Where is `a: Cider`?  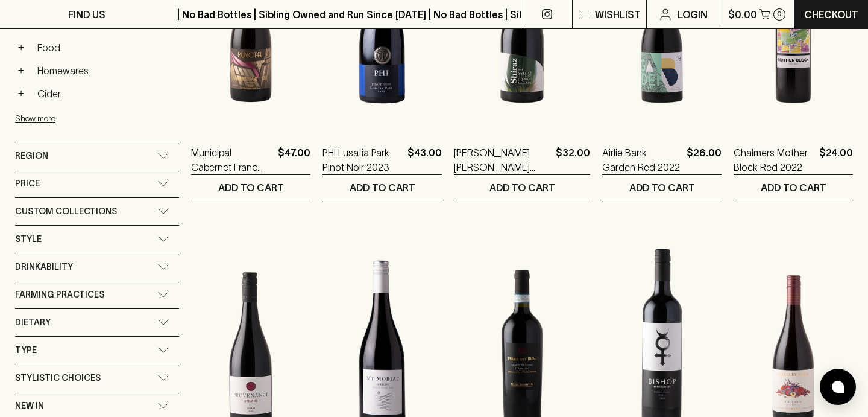 a: Cider is located at coordinates (105, 93).